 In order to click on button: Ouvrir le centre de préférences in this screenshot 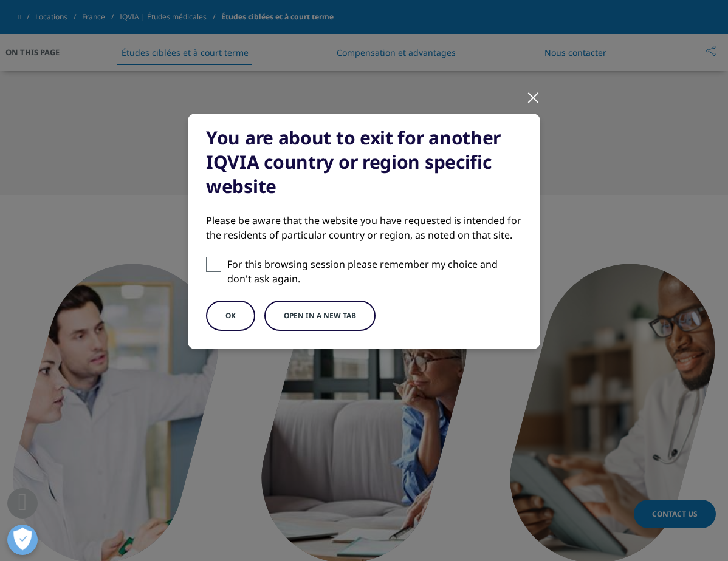, I will do `click(22, 540)`.